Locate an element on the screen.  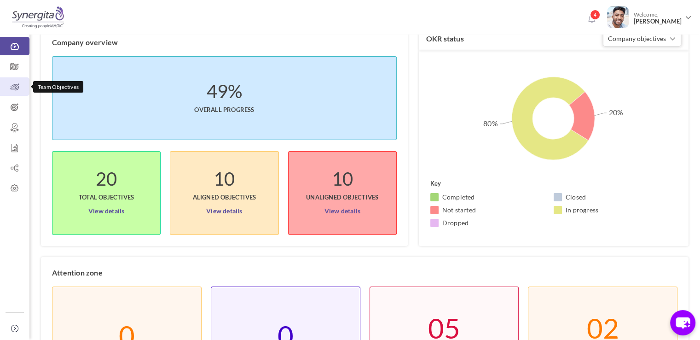
span: Aligned Objectives is located at coordinates (225, 192).